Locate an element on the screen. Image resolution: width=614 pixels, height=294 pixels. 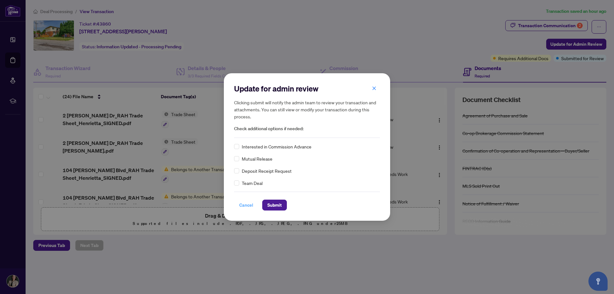
span: Team Deal is located at coordinates (252, 183).